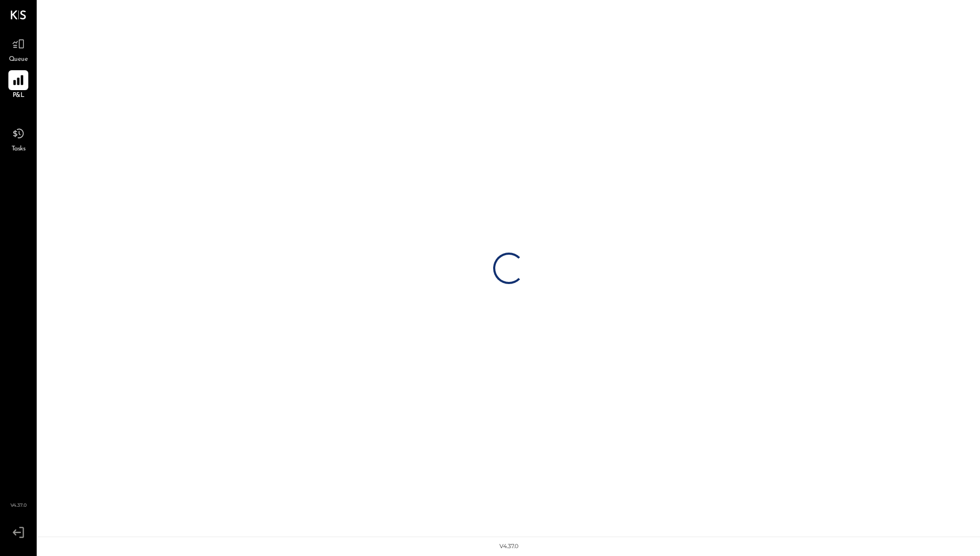  What do you see at coordinates (18, 85) in the screenshot?
I see `a: P&L` at bounding box center [18, 85].